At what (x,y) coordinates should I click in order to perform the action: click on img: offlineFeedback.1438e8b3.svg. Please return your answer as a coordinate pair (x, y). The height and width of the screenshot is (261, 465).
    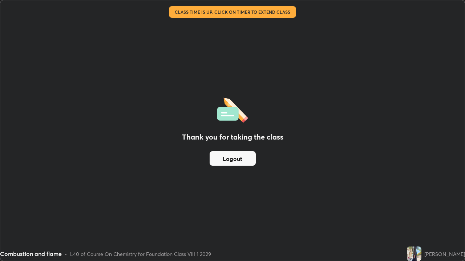
    Looking at the image, I should click on (232, 109).